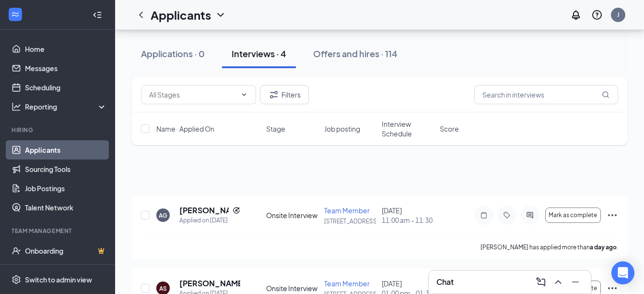 The width and height of the screenshot is (644, 294). Describe the element at coordinates (66, 169) in the screenshot. I see `a: Sourcing Tools` at that location.